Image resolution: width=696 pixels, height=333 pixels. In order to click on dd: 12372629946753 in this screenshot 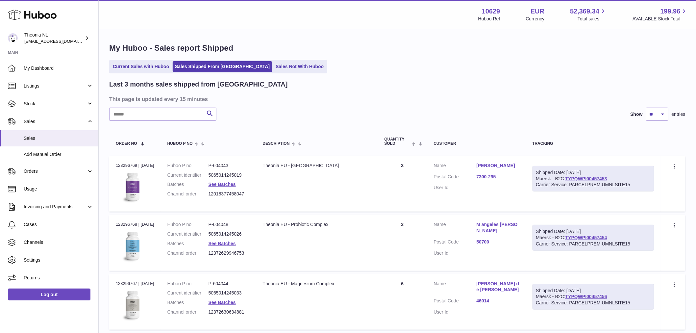, I will do `click(229, 253)`.